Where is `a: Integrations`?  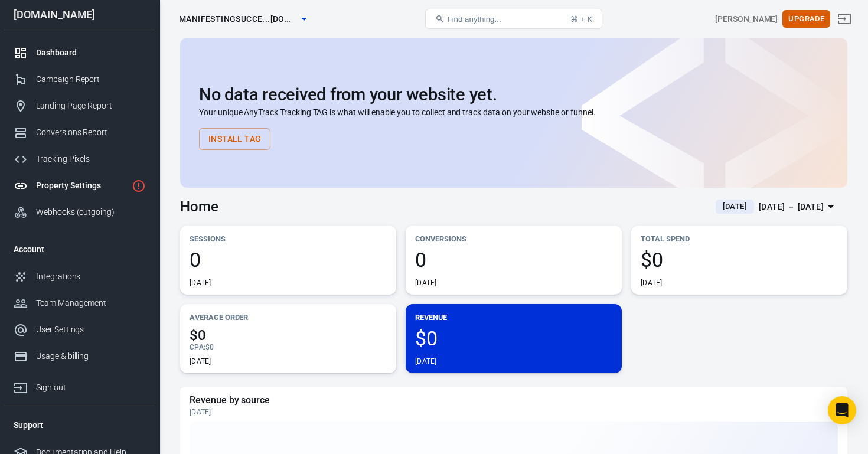 a: Integrations is located at coordinates (80, 276).